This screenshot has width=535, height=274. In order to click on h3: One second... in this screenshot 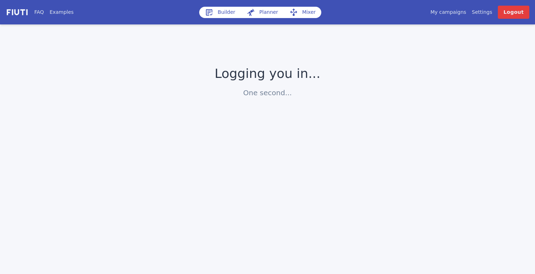, I will do `click(267, 93)`.